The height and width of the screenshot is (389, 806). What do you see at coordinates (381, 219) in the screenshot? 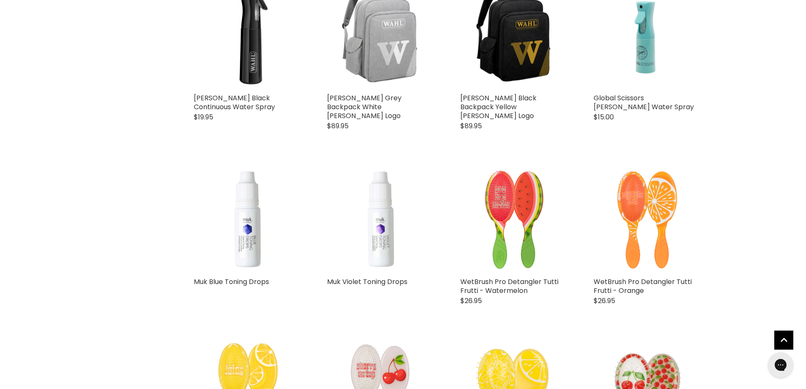
I see `img: Muk Violet Toning Drops` at bounding box center [381, 219].